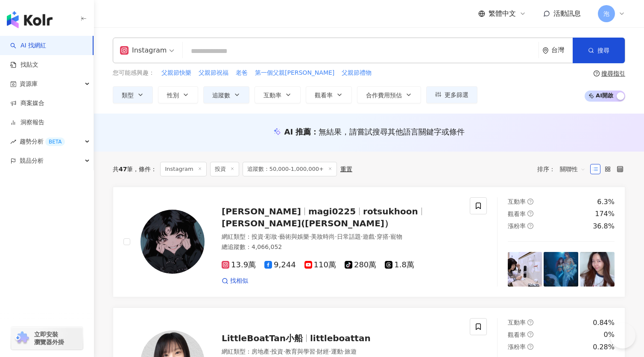 The image size is (644, 357). Describe the element at coordinates (399, 265) in the screenshot. I see `span: 1.8萬` at that location.